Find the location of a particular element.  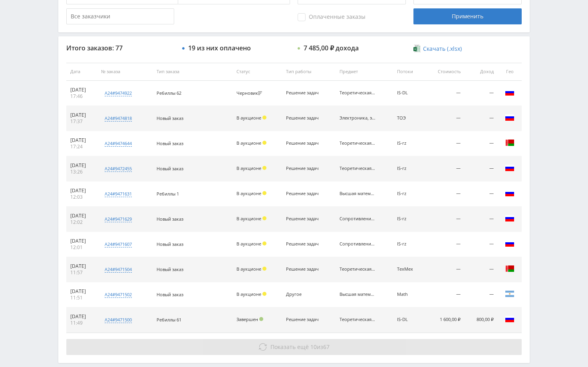

th: Предмет is located at coordinates (364, 72).